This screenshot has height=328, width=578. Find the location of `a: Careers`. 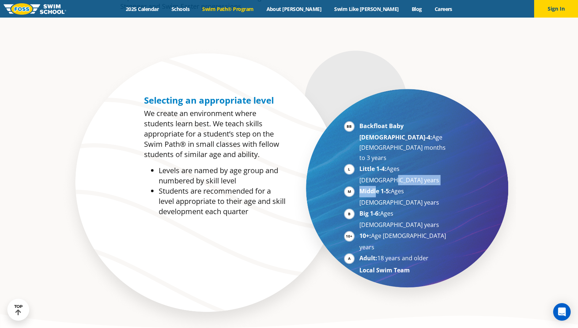

a: Careers is located at coordinates (443, 9).